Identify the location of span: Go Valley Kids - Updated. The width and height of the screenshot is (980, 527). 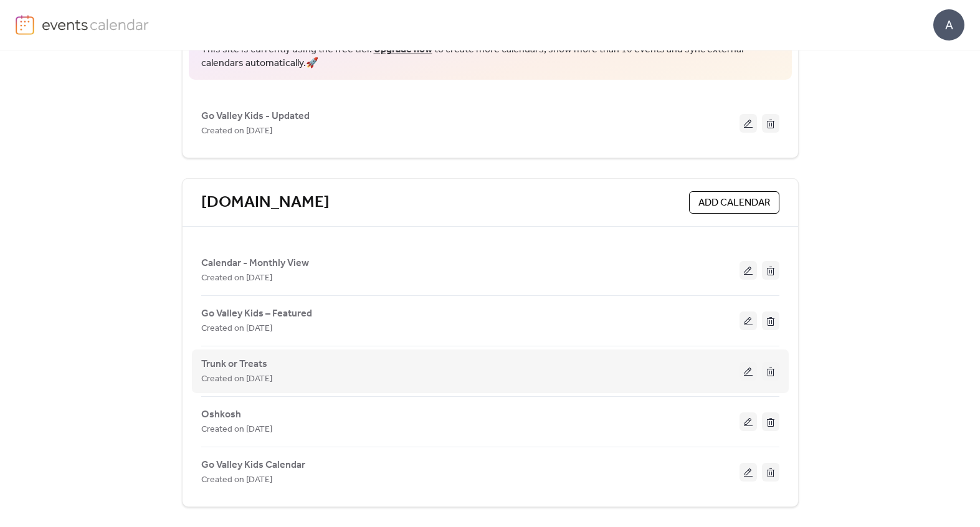
(256, 117).